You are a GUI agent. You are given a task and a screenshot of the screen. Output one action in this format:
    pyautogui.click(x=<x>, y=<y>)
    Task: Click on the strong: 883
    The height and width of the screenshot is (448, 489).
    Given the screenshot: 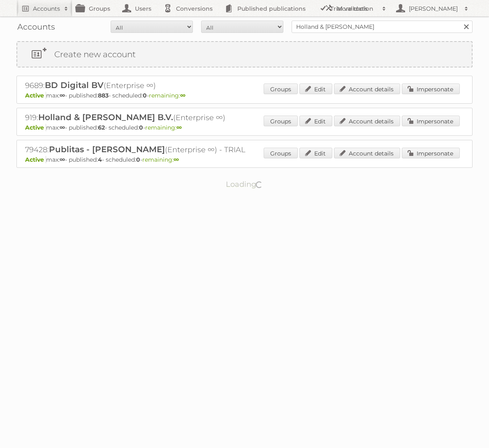 What is the action you would take?
    pyautogui.click(x=104, y=95)
    